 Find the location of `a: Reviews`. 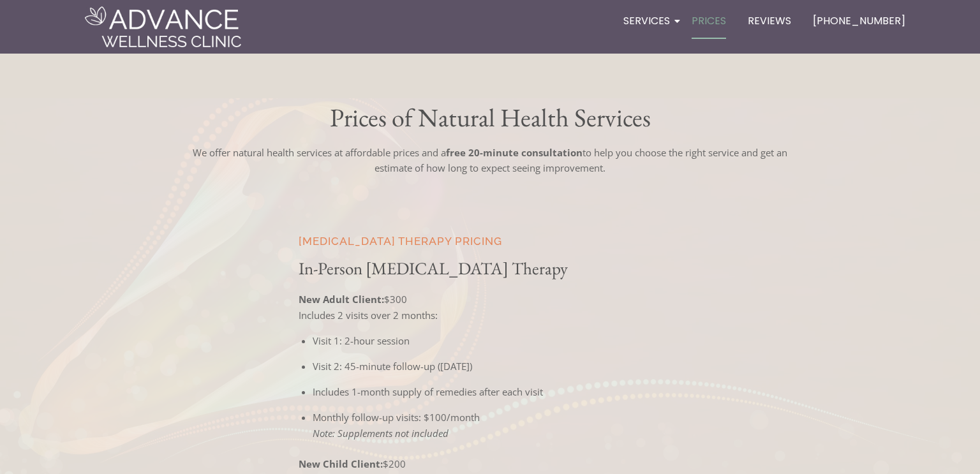

a: Reviews is located at coordinates (769, 22).